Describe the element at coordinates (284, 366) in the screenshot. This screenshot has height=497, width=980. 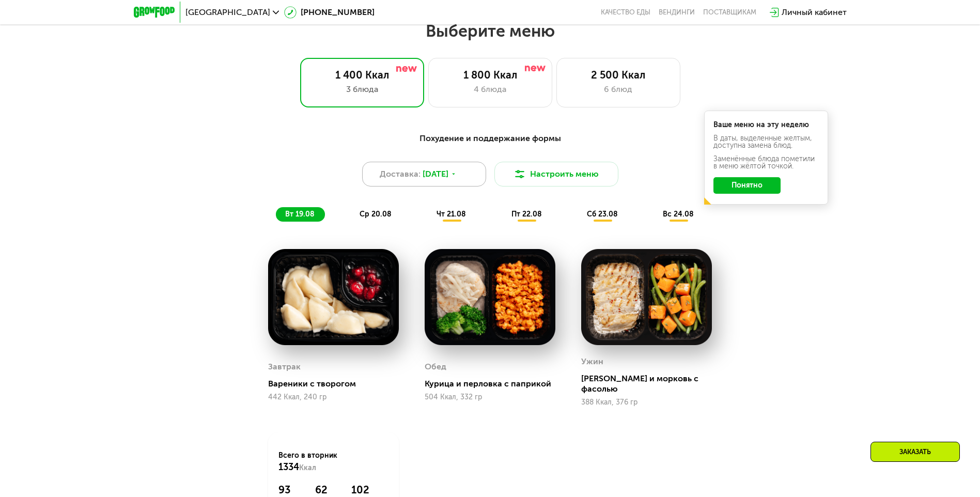
I see `div: Завтрак` at that location.